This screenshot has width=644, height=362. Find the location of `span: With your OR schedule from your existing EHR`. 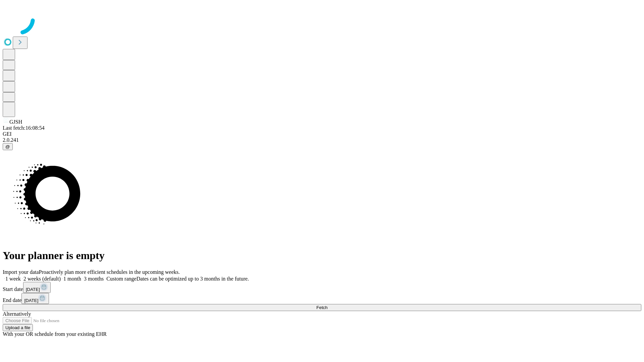

span: With your OR schedule from your existing EHR is located at coordinates (54, 334).